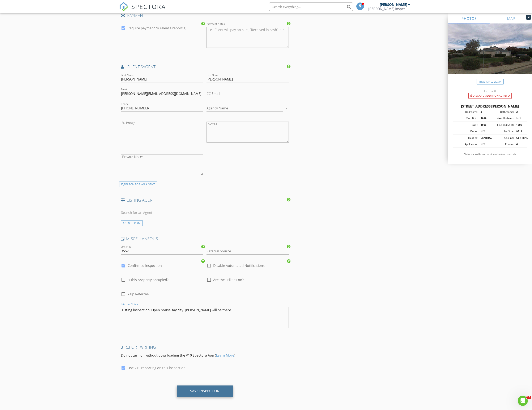  What do you see at coordinates (490, 54) in the screenshot?
I see `img: streetview` at bounding box center [490, 54].